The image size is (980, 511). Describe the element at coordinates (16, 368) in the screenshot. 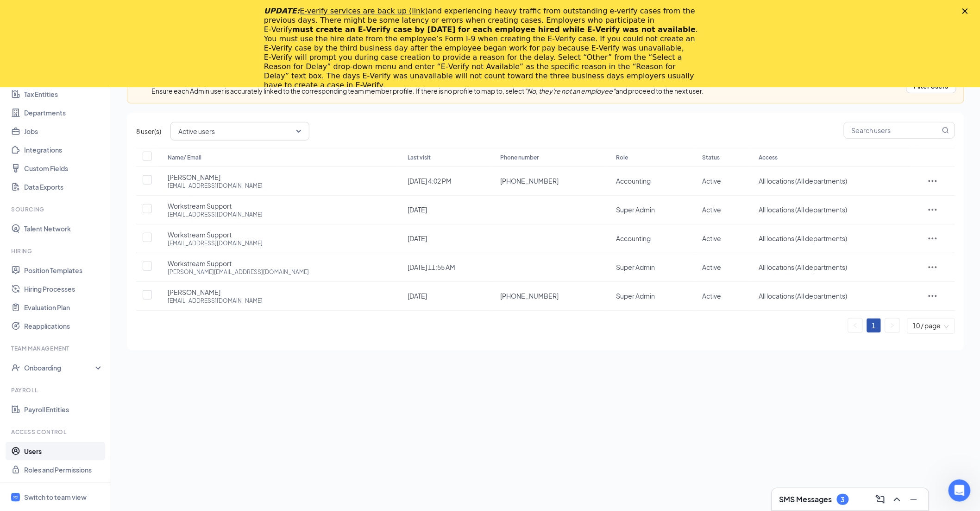

I see `svg: UserCheck` at that location.